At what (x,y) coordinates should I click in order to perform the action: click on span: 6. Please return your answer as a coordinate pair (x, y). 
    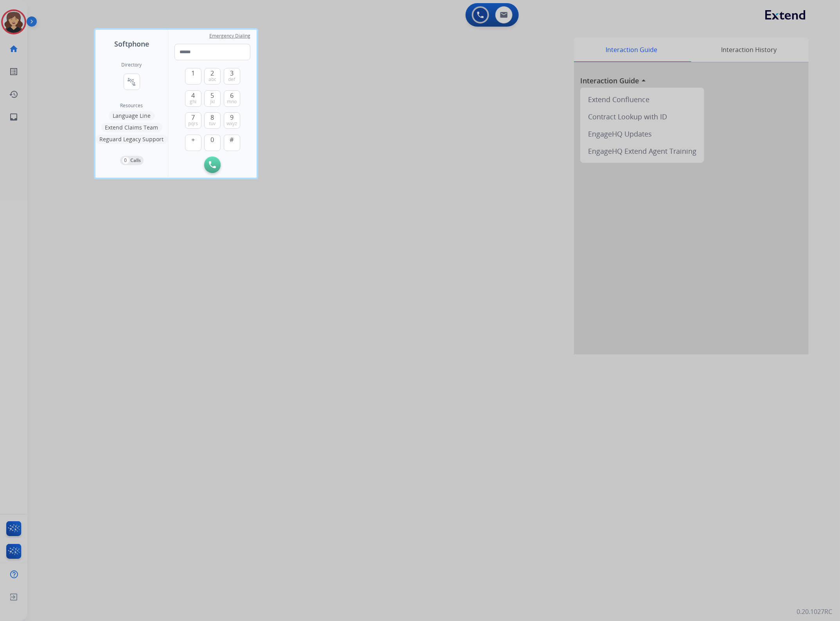
    Looking at the image, I should click on (232, 95).